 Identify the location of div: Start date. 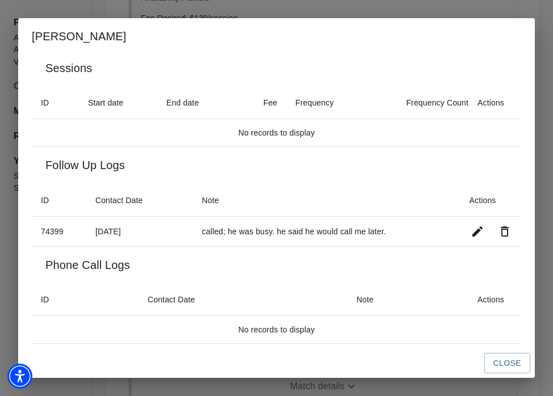
(106, 103).